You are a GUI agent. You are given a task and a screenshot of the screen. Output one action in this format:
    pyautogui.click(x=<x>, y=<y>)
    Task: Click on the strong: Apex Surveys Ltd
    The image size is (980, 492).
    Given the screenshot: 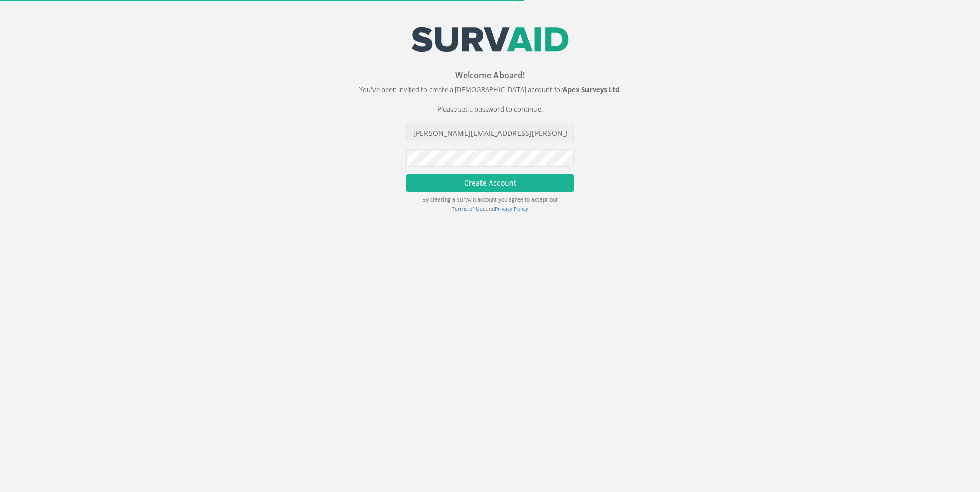 What is the action you would take?
    pyautogui.click(x=591, y=90)
    